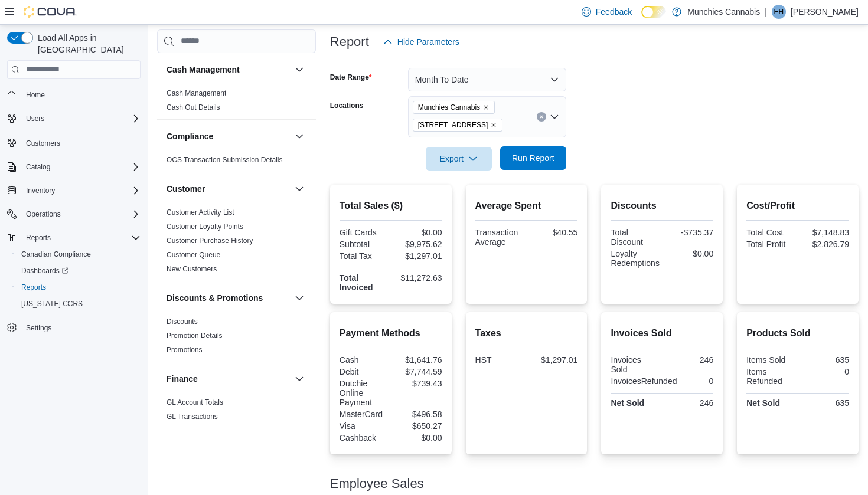 The image size is (868, 495). Describe the element at coordinates (351, 77) in the screenshot. I see `label: Date Range` at that location.